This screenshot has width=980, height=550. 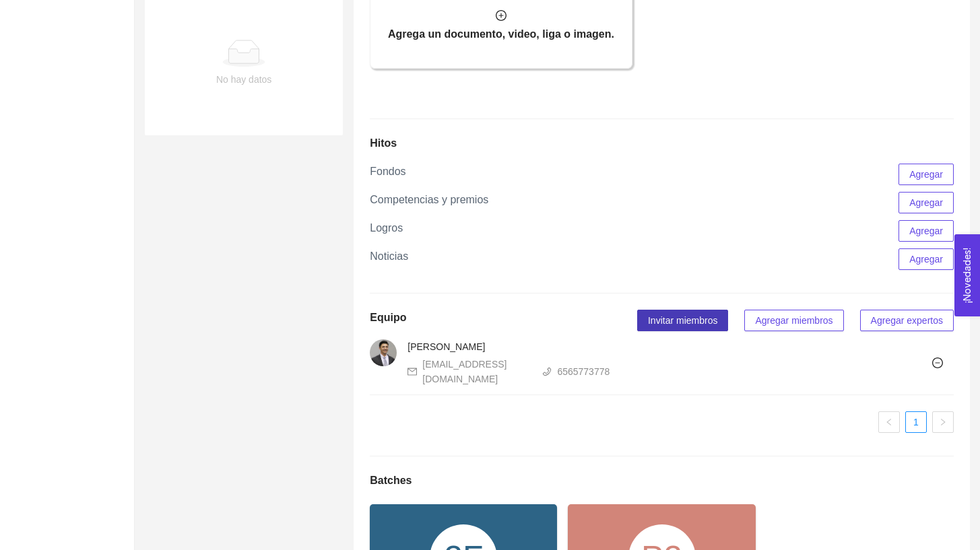 What do you see at coordinates (547, 372) in the screenshot?
I see `span: phone` at bounding box center [547, 372].